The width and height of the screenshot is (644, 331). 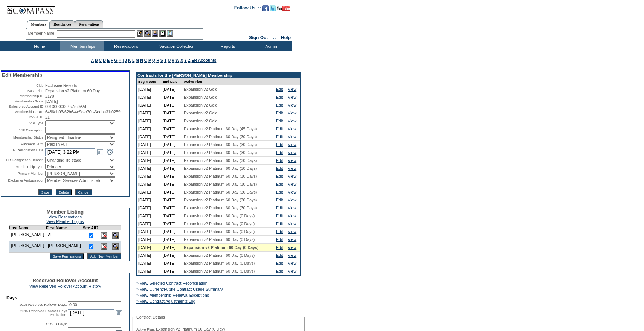 I want to click on span: Reserved Rollover Account, so click(x=65, y=280).